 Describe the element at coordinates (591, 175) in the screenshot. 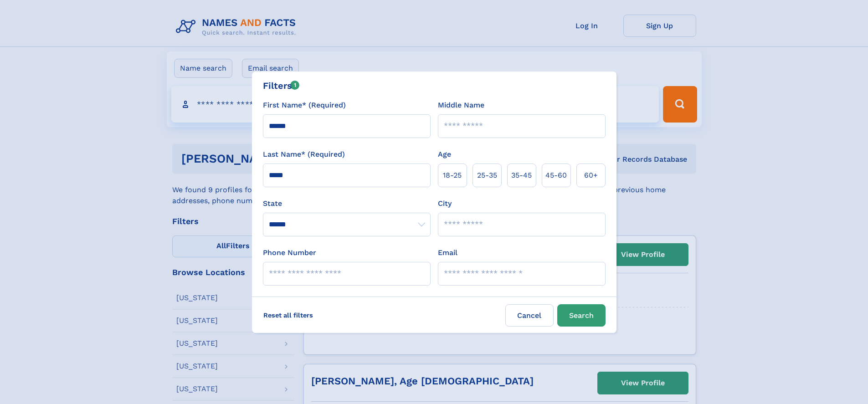

I see `span: 60+` at that location.